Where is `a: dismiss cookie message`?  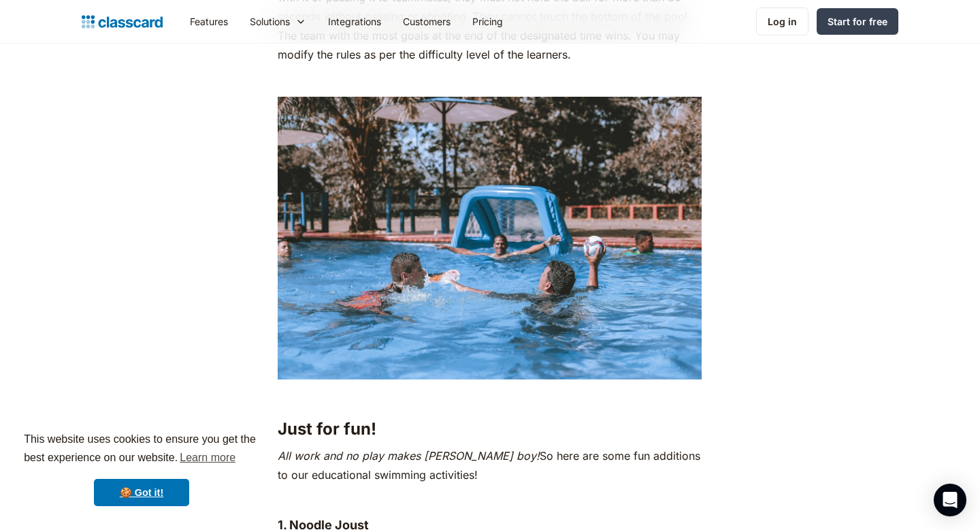 a: dismiss cookie message is located at coordinates (142, 492).